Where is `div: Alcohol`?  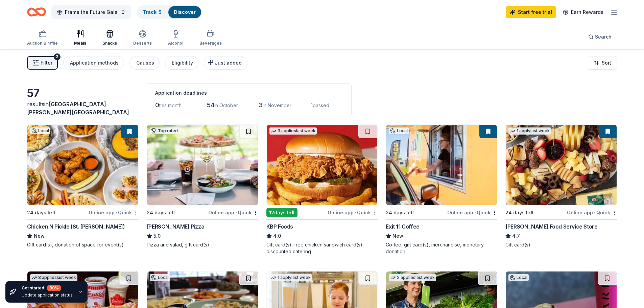
div: Alcohol is located at coordinates (175, 43).